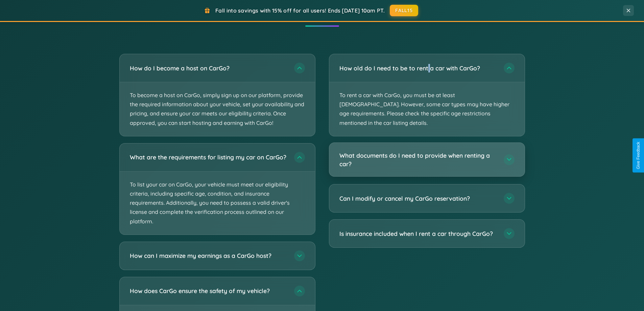 The width and height of the screenshot is (644, 311). Describe the element at coordinates (209, 68) in the screenshot. I see `h3: How do I become a host on CarGo?` at that location.